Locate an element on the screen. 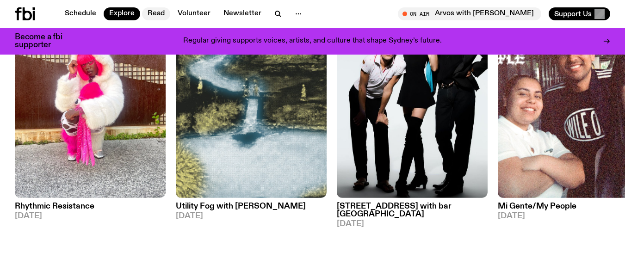 Image resolution: width=625 pixels, height=277 pixels. span: Support Us is located at coordinates (573, 14).